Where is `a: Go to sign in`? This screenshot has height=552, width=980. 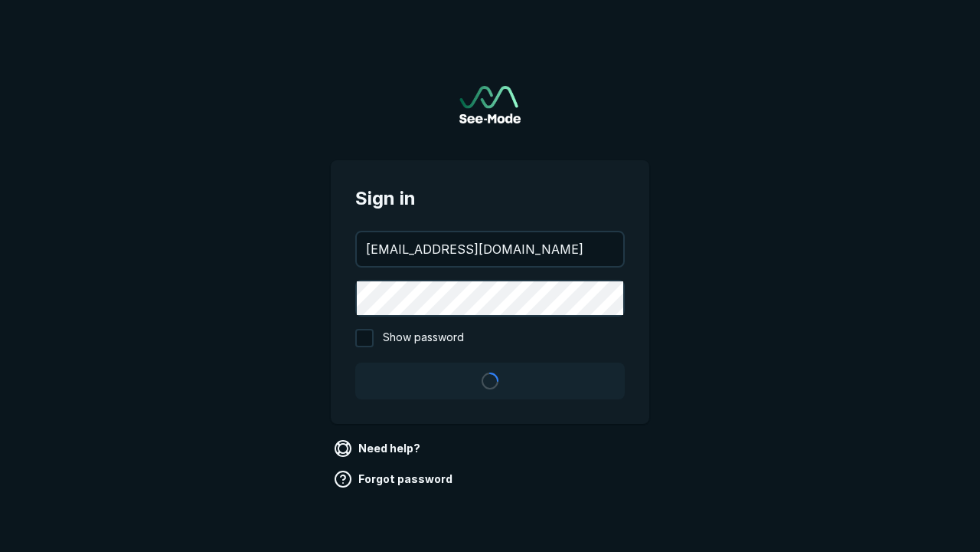 a: Go to sign in is located at coordinates (490, 104).